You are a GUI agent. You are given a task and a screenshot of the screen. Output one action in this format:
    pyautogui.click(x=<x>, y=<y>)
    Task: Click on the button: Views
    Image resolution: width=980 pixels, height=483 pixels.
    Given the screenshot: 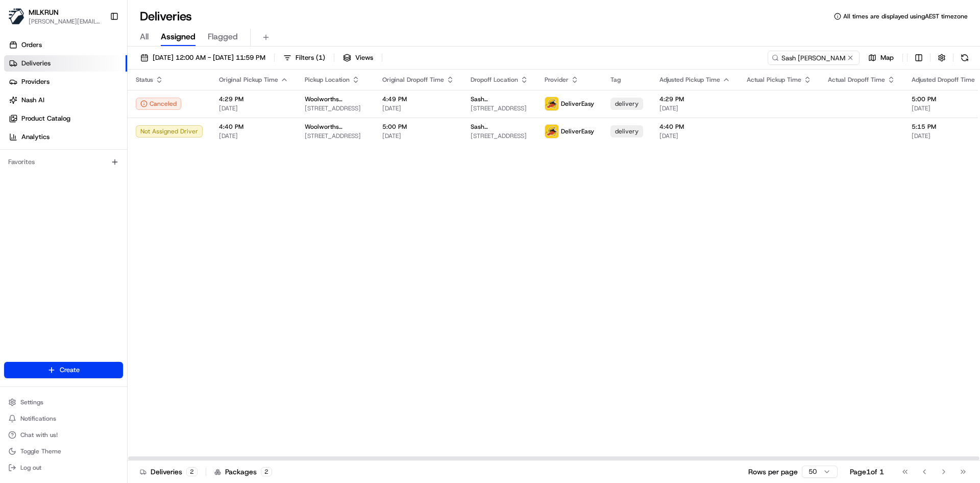 What is the action you would take?
    pyautogui.click(x=358, y=58)
    